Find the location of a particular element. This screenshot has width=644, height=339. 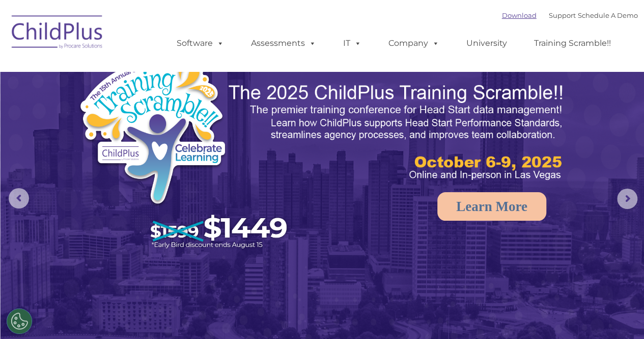

a: Company is located at coordinates (414, 43).